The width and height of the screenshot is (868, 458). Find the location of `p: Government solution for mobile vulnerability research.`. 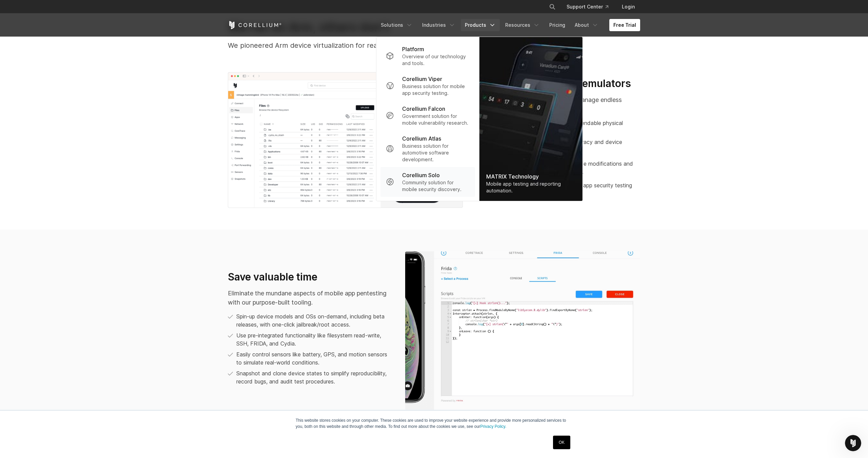

p: Government solution for mobile vulnerability research. is located at coordinates (435, 120).